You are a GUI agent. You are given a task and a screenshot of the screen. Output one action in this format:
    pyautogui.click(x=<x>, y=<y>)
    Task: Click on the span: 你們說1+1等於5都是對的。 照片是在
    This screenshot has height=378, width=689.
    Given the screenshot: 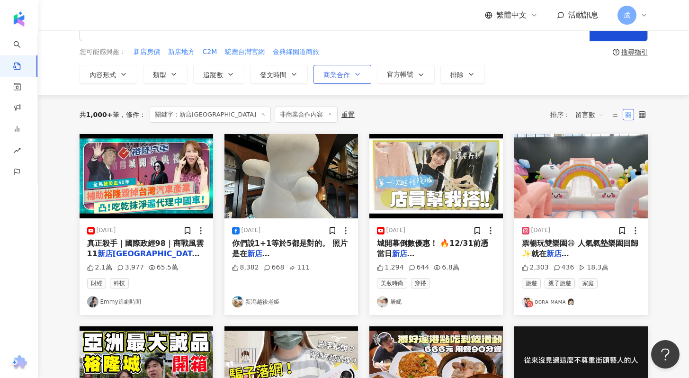 What is the action you would take?
    pyautogui.click(x=290, y=248)
    